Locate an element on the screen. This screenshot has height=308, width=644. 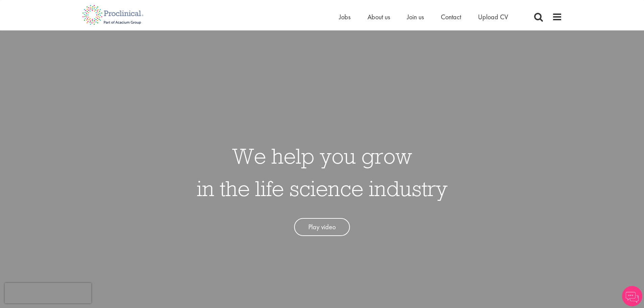
a: Join us is located at coordinates (415, 17).